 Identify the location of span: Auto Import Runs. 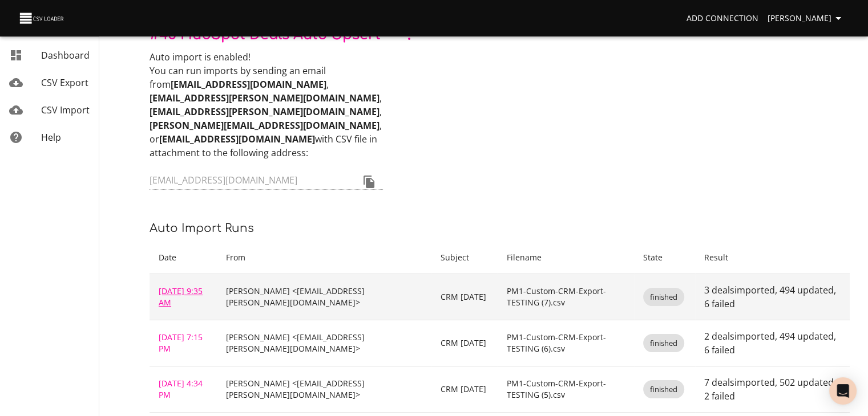
(201, 228).